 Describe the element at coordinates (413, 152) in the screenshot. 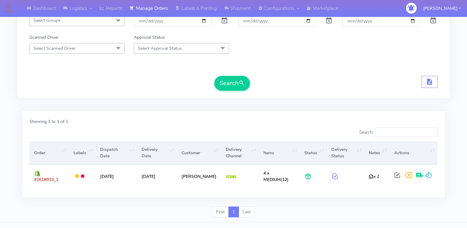

I see `th: Actions: activate to sort column ascending` at that location.